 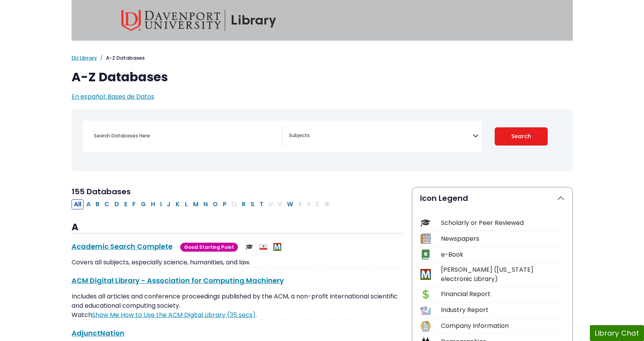 What do you see at coordinates (503, 326) in the screenshot?
I see `div: Company Information` at bounding box center [503, 326].